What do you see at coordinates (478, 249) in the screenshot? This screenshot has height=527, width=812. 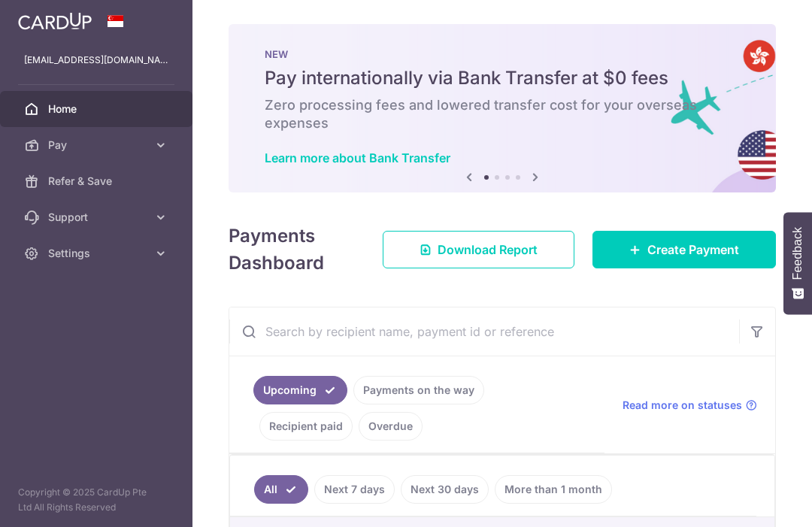 I see `a: Download Report` at bounding box center [478, 249].